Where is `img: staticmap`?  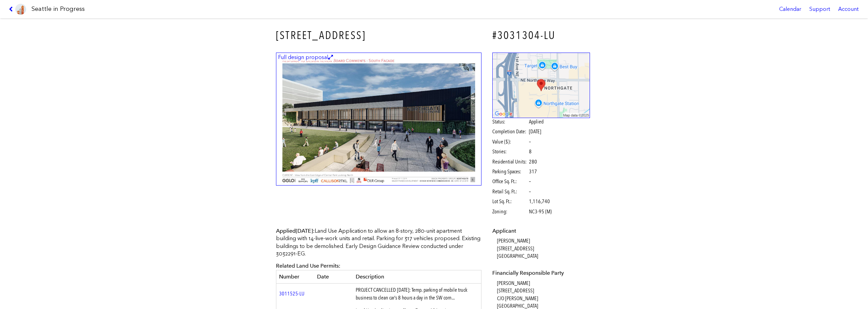 img: staticmap is located at coordinates (541, 85).